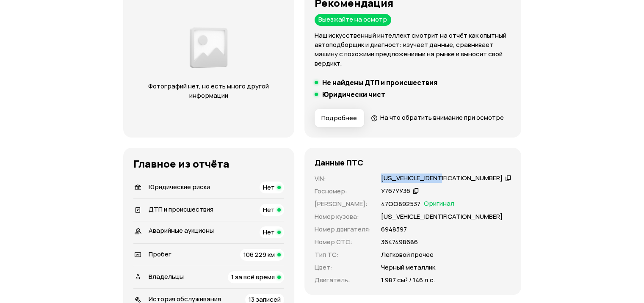 The image size is (644, 303). Describe the element at coordinates (209, 164) in the screenshot. I see `h3: Главное из отчёта` at that location.